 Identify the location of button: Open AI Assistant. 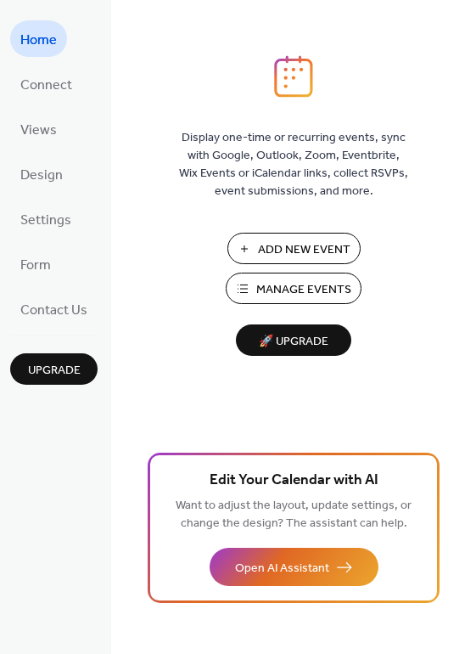
(294, 566).